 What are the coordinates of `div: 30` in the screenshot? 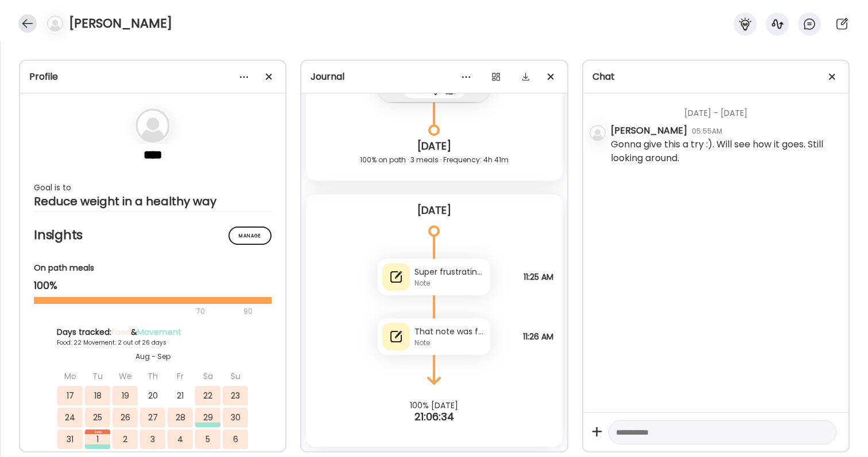 It's located at (235, 418).